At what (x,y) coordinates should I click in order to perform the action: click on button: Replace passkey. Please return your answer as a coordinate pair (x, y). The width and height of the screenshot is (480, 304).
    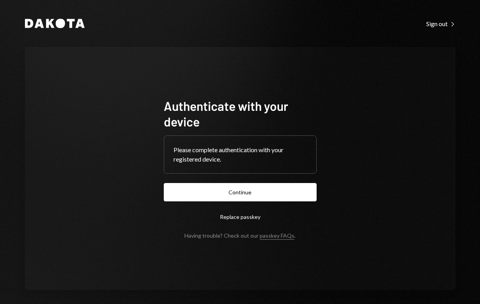
    Looking at the image, I should click on (240, 216).